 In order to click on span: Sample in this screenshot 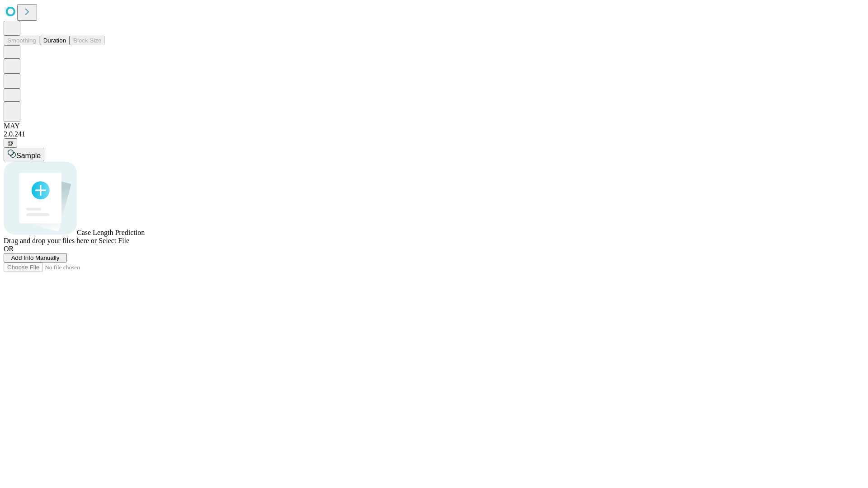, I will do `click(28, 156)`.